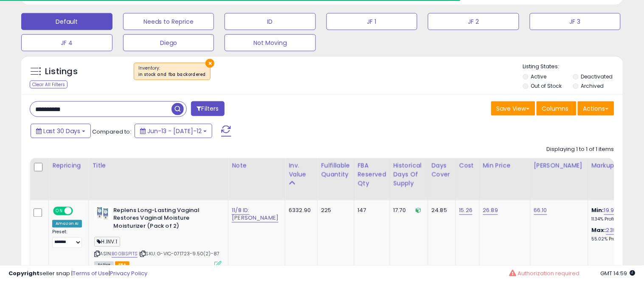 This screenshot has width=644, height=282. Describe the element at coordinates (598, 211) in the screenshot. I see `b: Min:` at that location.